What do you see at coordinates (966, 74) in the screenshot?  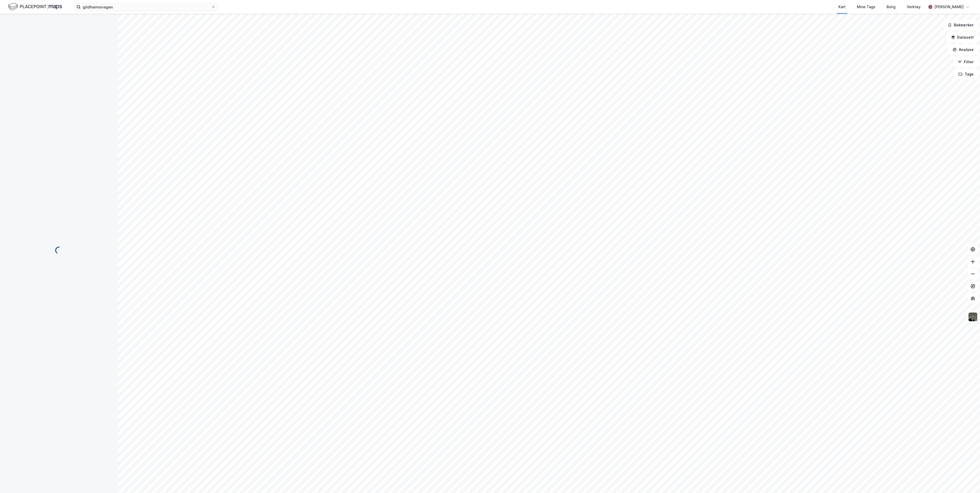 I see `button: Tags` at bounding box center [966, 74].